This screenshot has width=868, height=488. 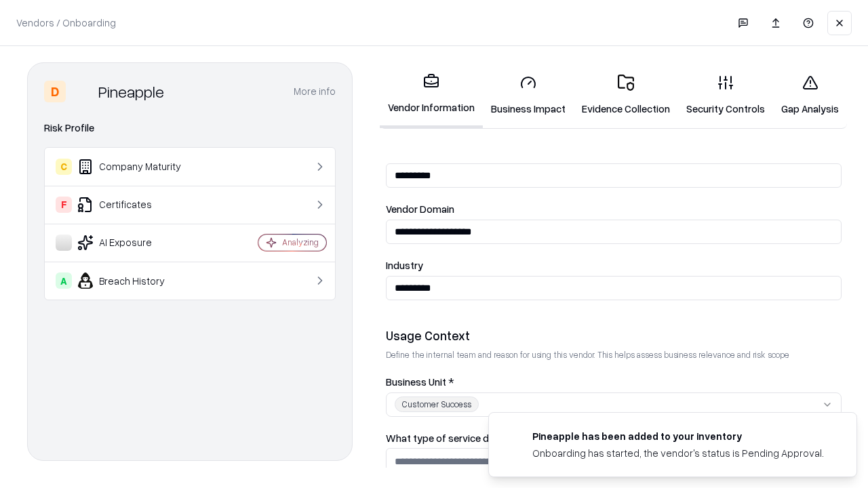 What do you see at coordinates (66, 22) in the screenshot?
I see `p: Vendors / Onboarding` at bounding box center [66, 22].